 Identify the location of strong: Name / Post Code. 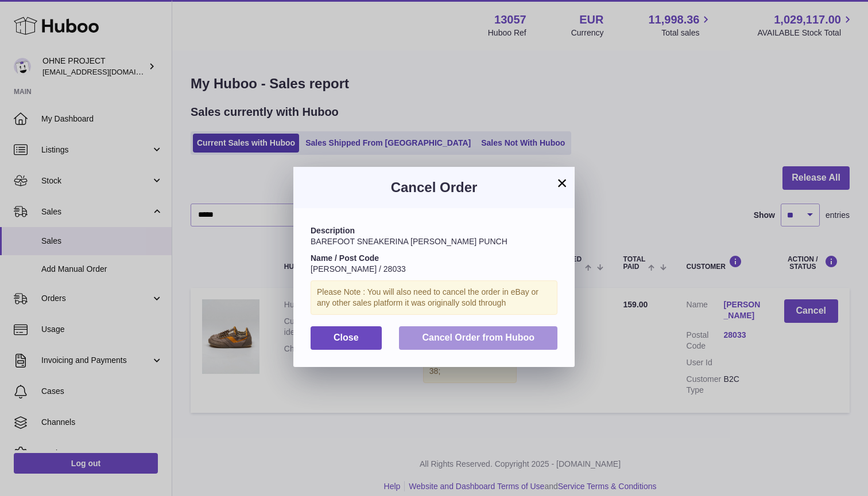
(344, 258).